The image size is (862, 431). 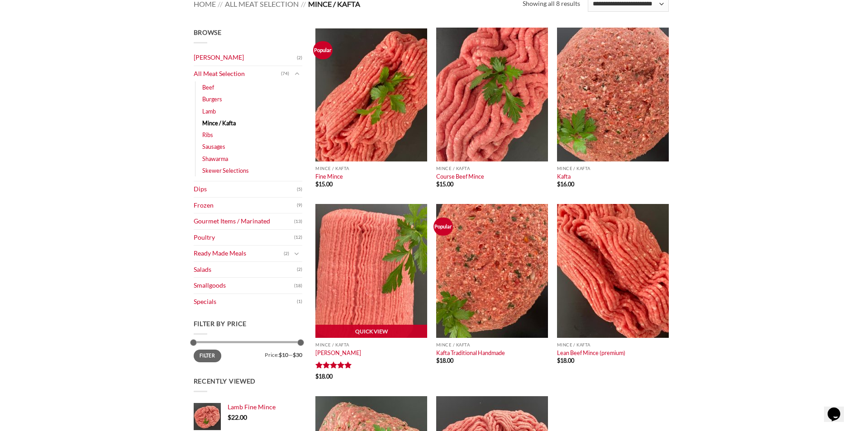 I want to click on a: Ready Made Meals, so click(x=238, y=253).